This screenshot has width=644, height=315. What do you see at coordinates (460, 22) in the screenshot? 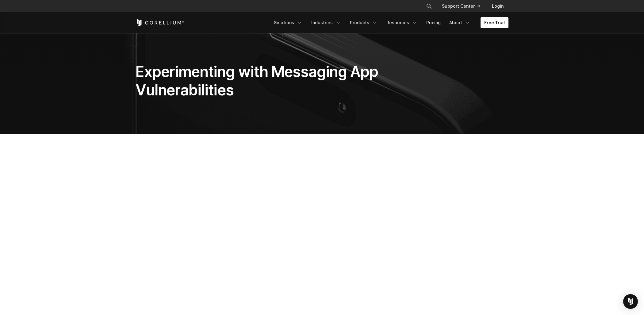
I see `a: About` at bounding box center [460, 22].